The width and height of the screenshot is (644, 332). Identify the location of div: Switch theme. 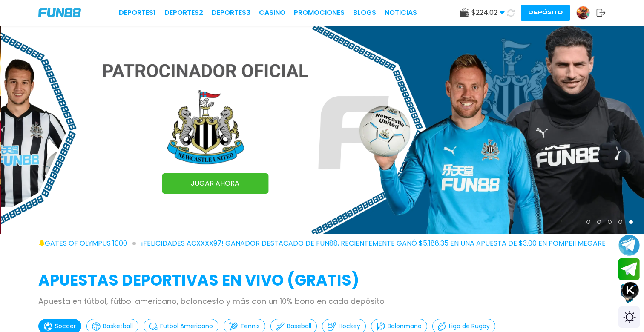
(629, 317).